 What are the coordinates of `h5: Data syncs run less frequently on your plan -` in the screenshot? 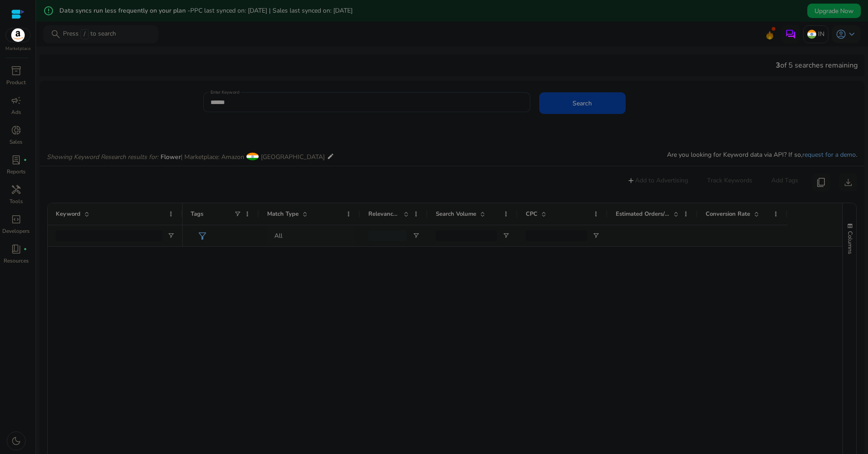 It's located at (206, 11).